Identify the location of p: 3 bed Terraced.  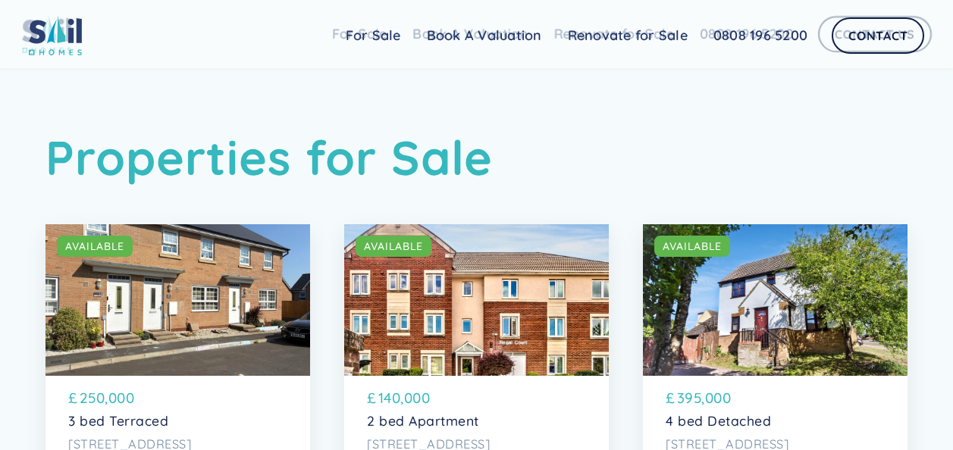
(177, 421).